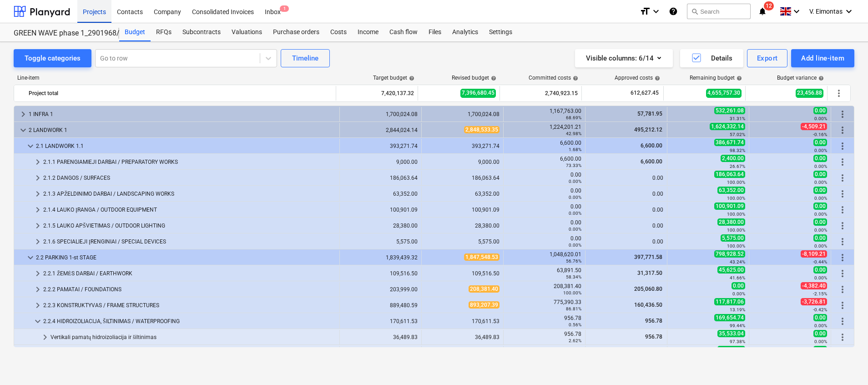 Image resolution: width=868 pixels, height=385 pixels. Describe the element at coordinates (180, 93) in the screenshot. I see `div: Project total` at that location.